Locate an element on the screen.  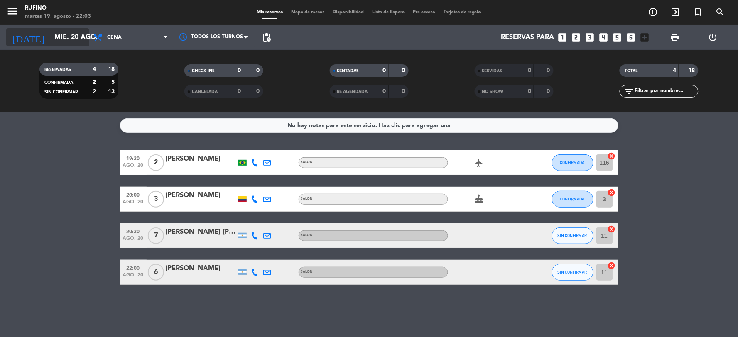
i: looks_6 is located at coordinates (631, 37).